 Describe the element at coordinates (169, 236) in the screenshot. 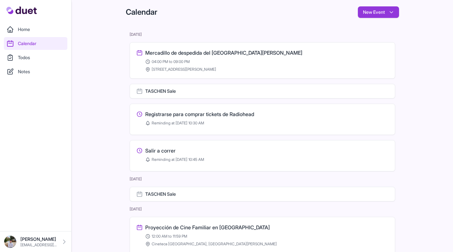

I see `span: 12:00 AM to 11:59 PM` at that location.